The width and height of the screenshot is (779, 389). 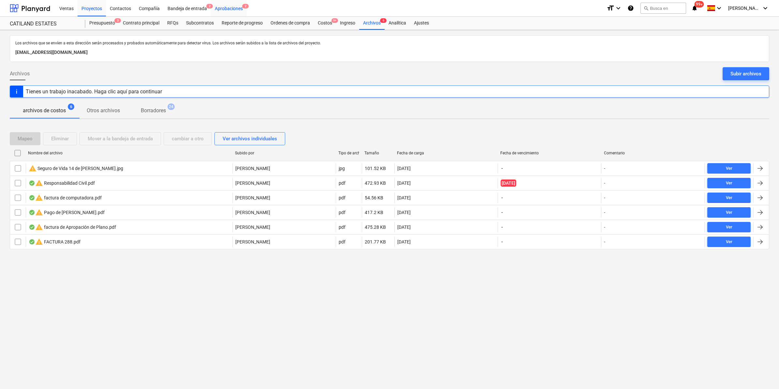 What do you see at coordinates (372, 23) in the screenshot?
I see `div: Archivos` at bounding box center [372, 23].